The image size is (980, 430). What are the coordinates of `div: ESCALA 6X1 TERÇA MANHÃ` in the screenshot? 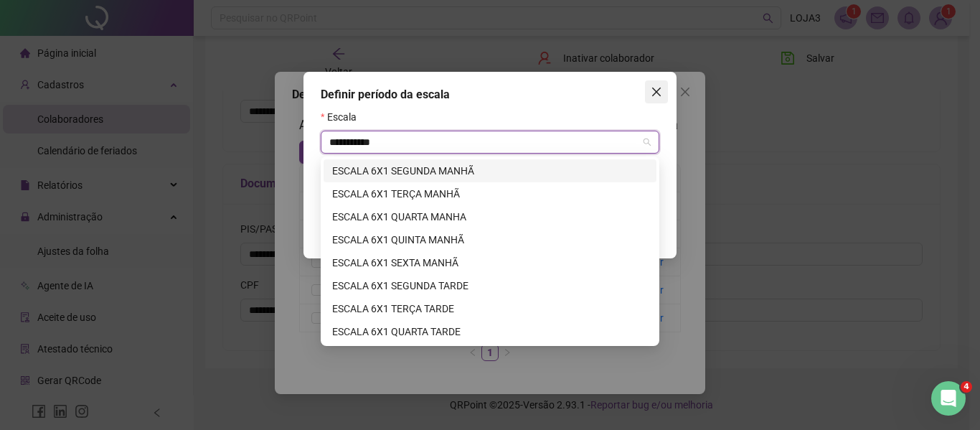 It's located at (490, 194).